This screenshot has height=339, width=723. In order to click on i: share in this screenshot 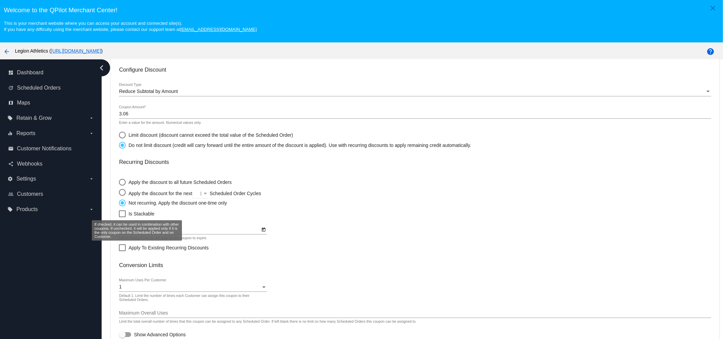, I will do `click(11, 164)`.